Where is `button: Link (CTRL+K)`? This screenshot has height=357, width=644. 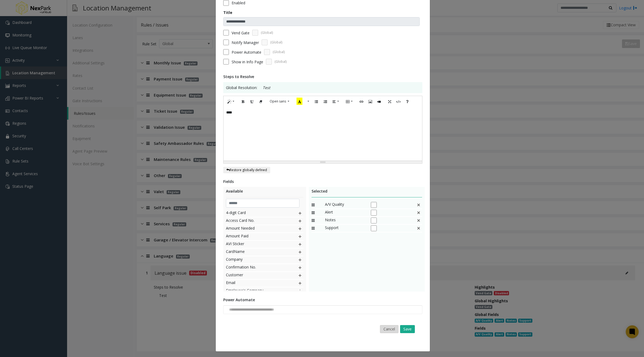 button: Link (CTRL+K) is located at coordinates (361, 101).